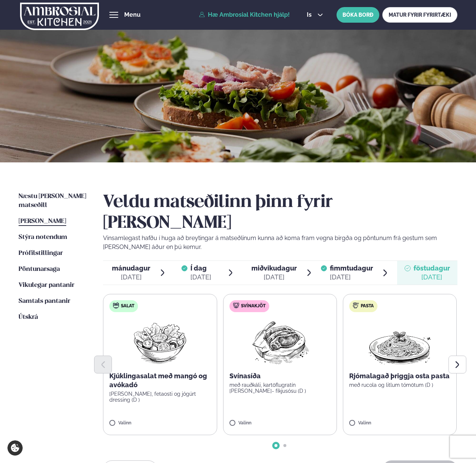 The height and width of the screenshot is (463, 476). Describe the element at coordinates (41, 253) in the screenshot. I see `a: Prófílstillingar` at that location.